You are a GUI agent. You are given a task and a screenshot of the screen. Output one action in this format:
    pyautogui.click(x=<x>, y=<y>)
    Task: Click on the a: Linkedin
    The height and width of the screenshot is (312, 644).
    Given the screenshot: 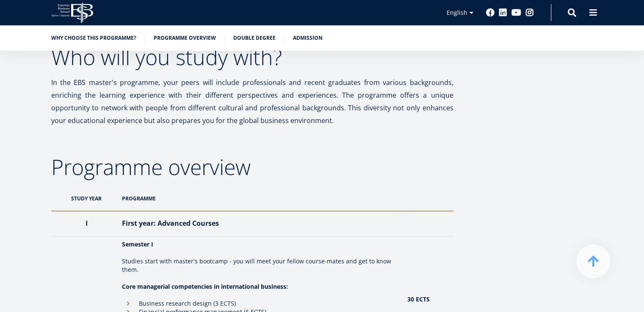 What is the action you would take?
    pyautogui.click(x=503, y=13)
    